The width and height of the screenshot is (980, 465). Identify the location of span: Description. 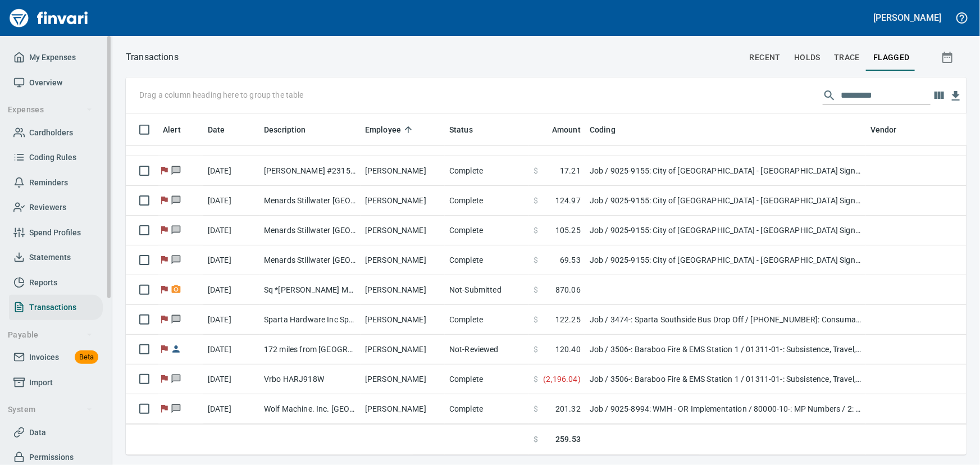
(285, 130).